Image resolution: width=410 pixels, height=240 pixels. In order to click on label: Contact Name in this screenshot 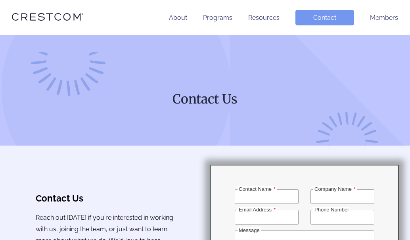, I will do `click(257, 189)`.